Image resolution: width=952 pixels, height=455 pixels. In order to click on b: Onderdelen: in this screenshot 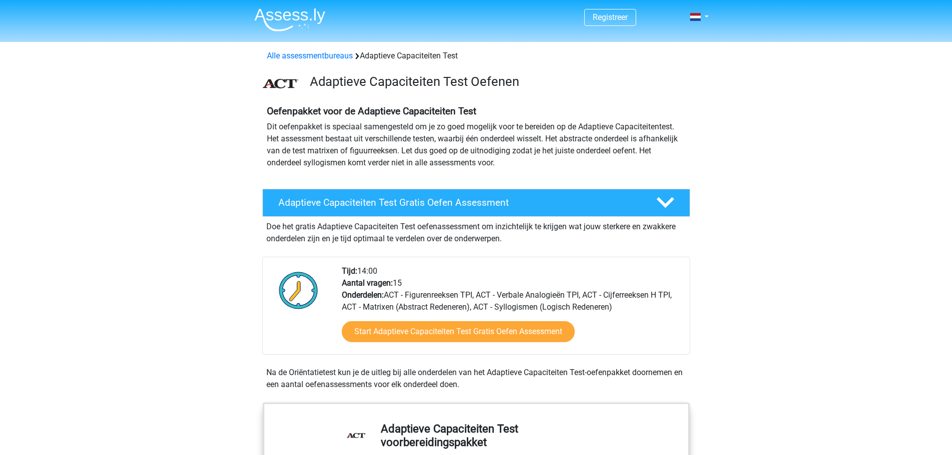, I will do `click(363, 295)`.